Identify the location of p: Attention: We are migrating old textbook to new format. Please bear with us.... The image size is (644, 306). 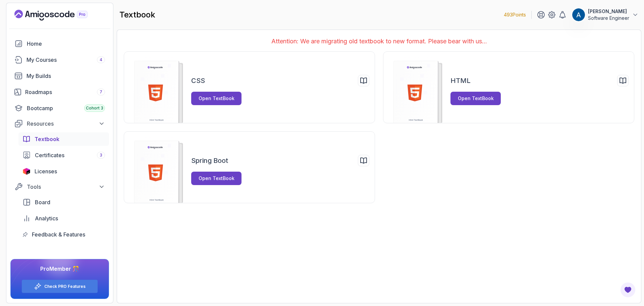
(379, 41).